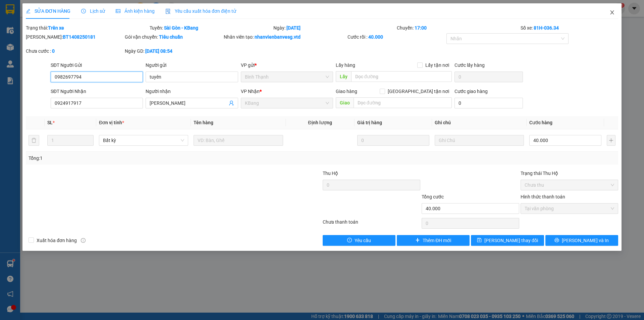 The width and height of the screenshot is (644, 320). I want to click on span: KBang, so click(287, 103).